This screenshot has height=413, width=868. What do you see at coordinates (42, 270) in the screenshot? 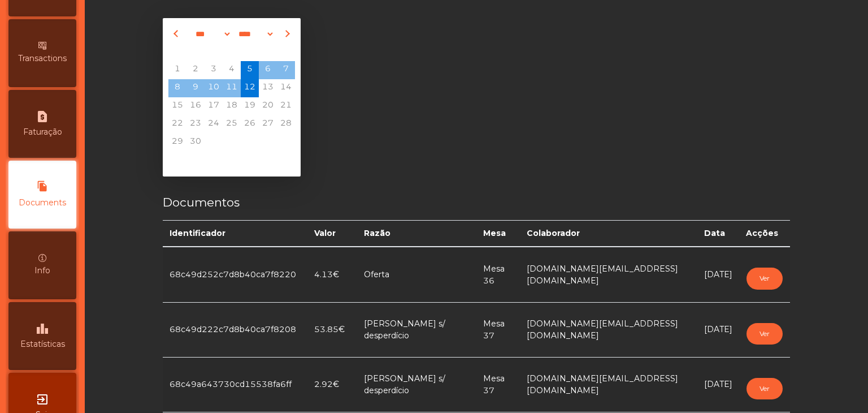
I see `span: Info` at bounding box center [42, 270].